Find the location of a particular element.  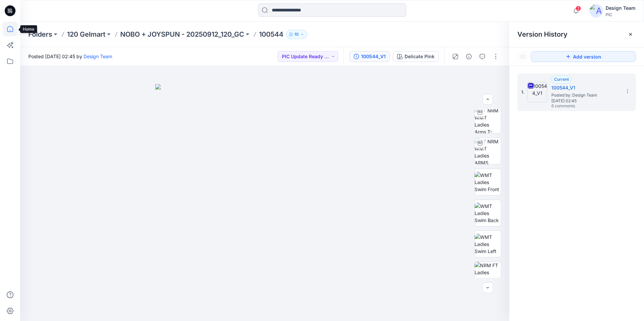

img: NRM FT Ladies Swim BTM Render is located at coordinates (488, 275).